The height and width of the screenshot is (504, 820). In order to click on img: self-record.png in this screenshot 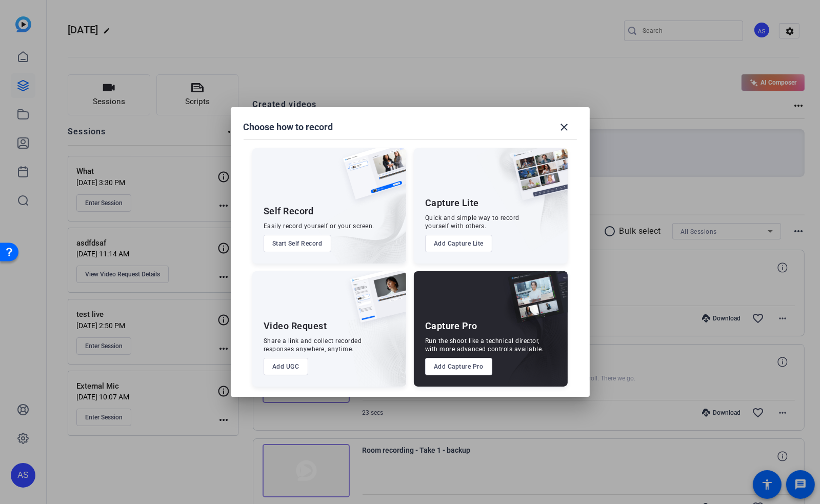, I will do `click(371, 179)`.